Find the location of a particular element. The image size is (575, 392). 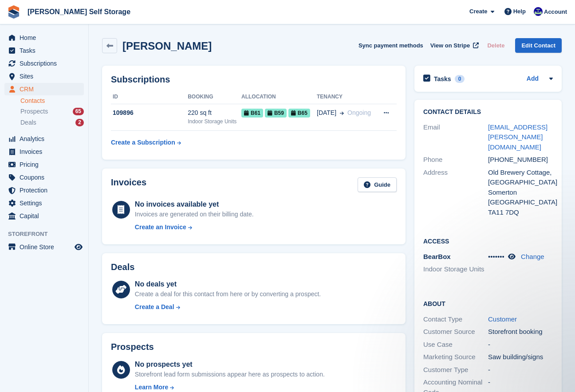

th: ID is located at coordinates (149, 97).